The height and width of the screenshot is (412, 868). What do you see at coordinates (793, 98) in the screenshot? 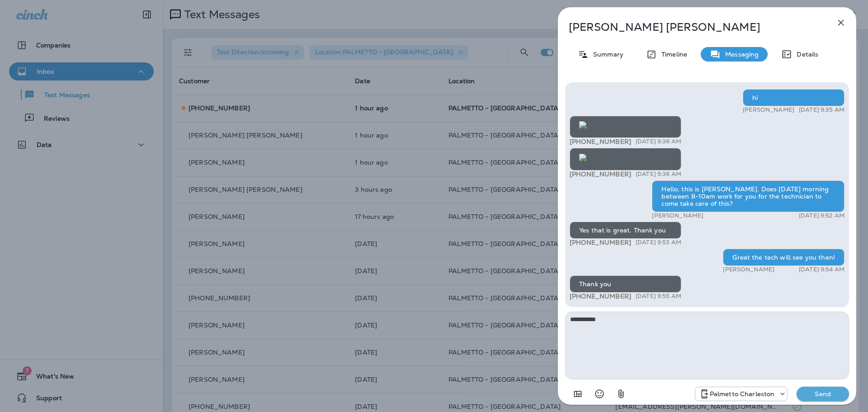
I see `div: hi` at bounding box center [793, 98].